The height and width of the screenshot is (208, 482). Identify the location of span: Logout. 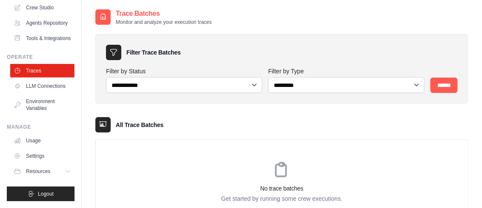
(46, 194).